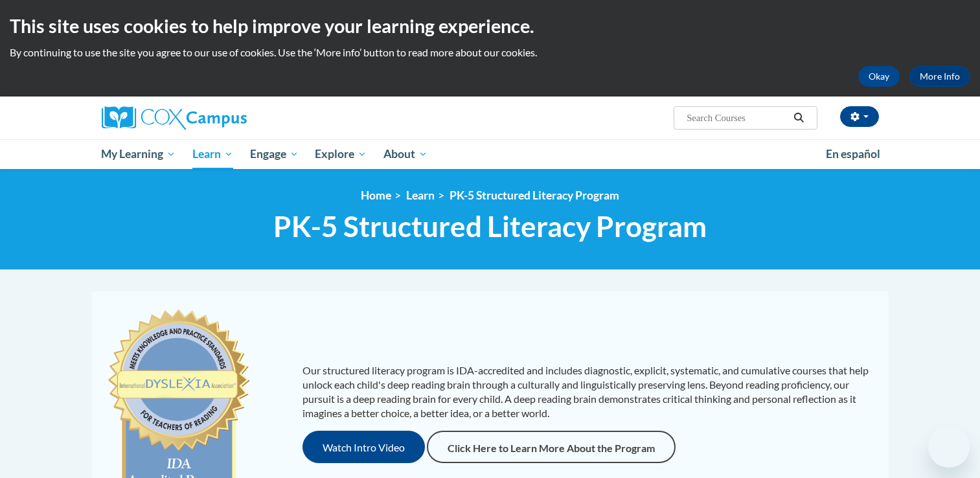 Image resolution: width=980 pixels, height=478 pixels. Describe the element at coordinates (274, 155) in the screenshot. I see `a: Engage` at that location.